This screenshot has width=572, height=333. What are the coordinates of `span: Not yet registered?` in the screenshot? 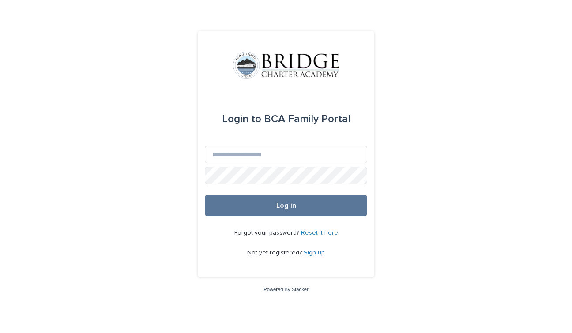 It's located at (275, 253).